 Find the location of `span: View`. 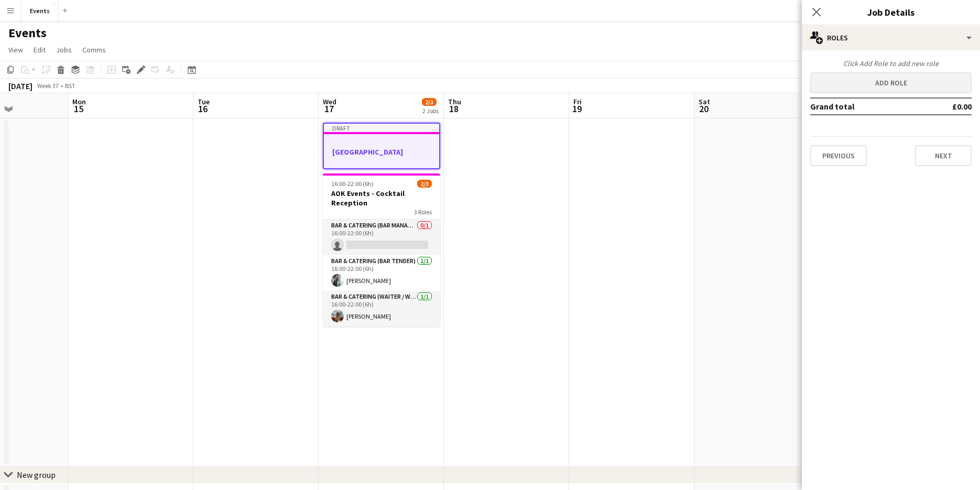

span: View is located at coordinates (16, 50).